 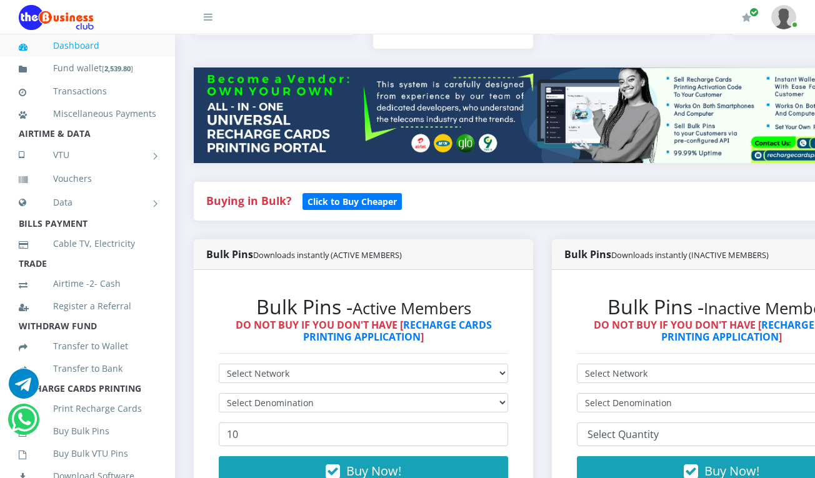 What do you see at coordinates (328, 255) in the screenshot?
I see `small: Downloads instantly (ACTIVE MEMBERS)` at bounding box center [328, 255].